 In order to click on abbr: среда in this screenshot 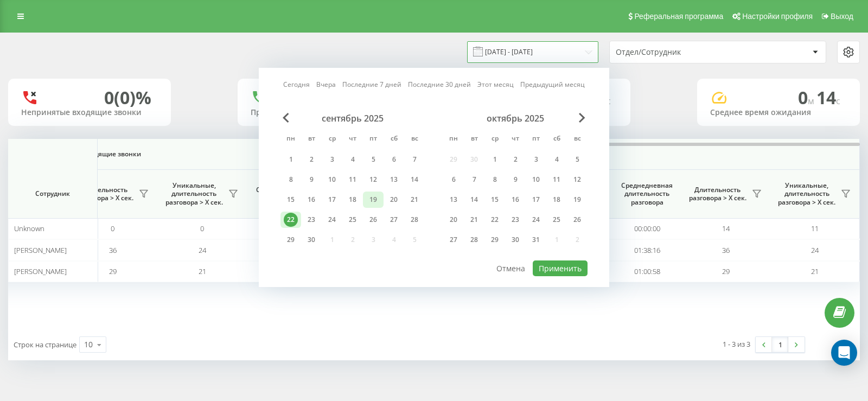, I will do `click(332, 140)`.